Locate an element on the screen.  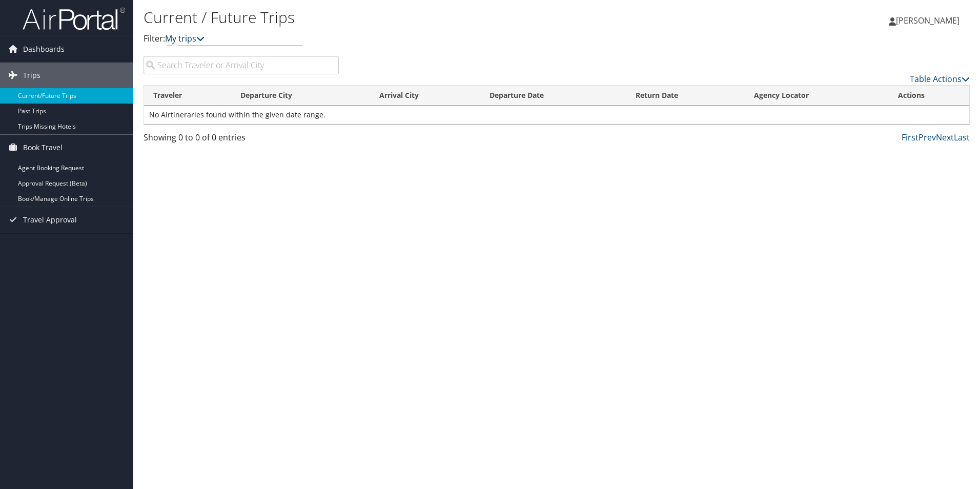
h1: Current / Future Trips is located at coordinates (419, 18).